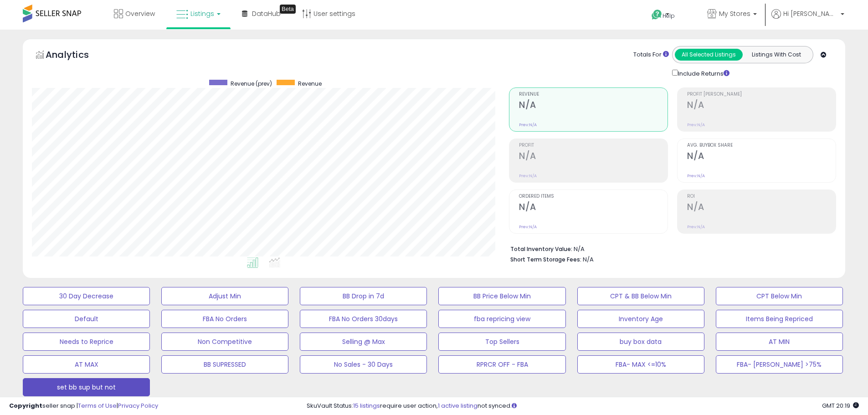  I want to click on button: AT MIN, so click(780, 342).